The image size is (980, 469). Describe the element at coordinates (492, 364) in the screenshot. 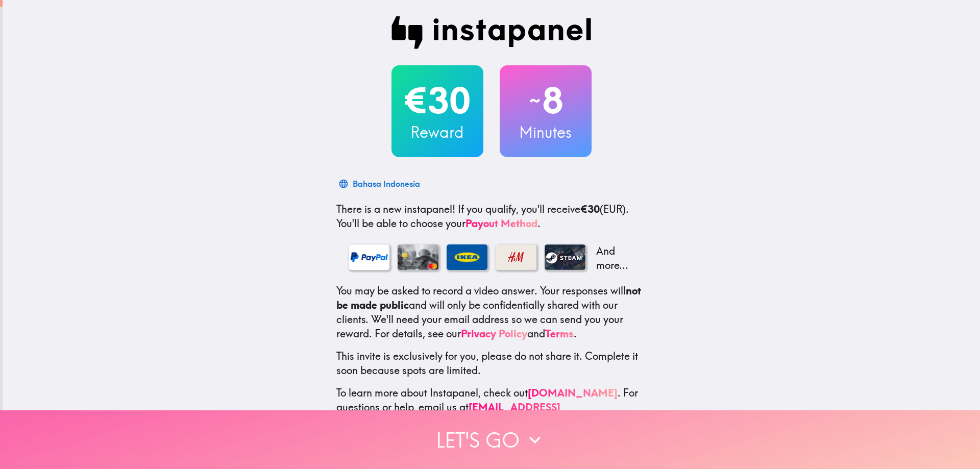

I see `p: This invite is exclusively for you, please do not share it. Complete it soon because spots are li...` at that location.